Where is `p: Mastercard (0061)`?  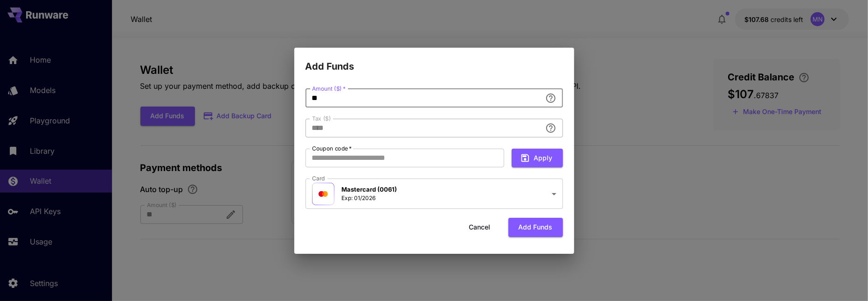
p: Mastercard (0061) is located at coordinates (369, 190).